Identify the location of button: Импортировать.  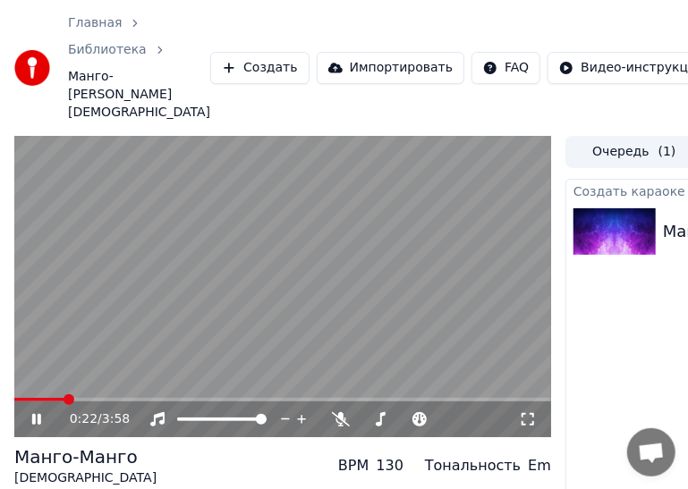
(391, 68).